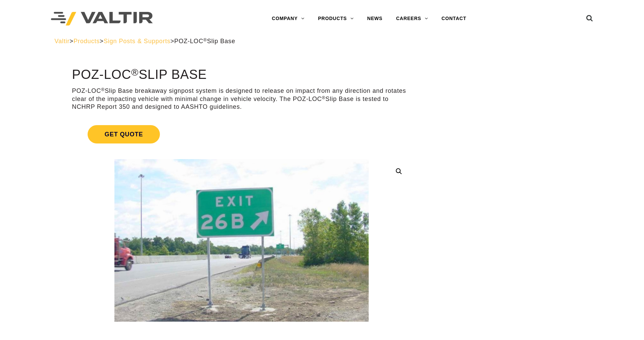 The image size is (644, 340). What do you see at coordinates (205, 41) in the screenshot?
I see `span: POZ-LOC Slip Base` at bounding box center [205, 41].